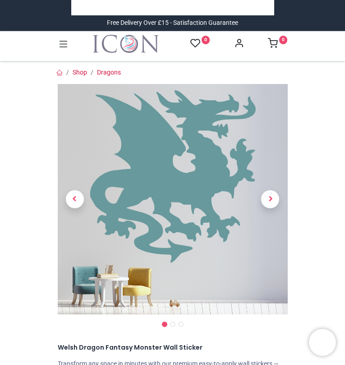  What do you see at coordinates (75, 199) in the screenshot?
I see `a: Previous` at bounding box center [75, 199].